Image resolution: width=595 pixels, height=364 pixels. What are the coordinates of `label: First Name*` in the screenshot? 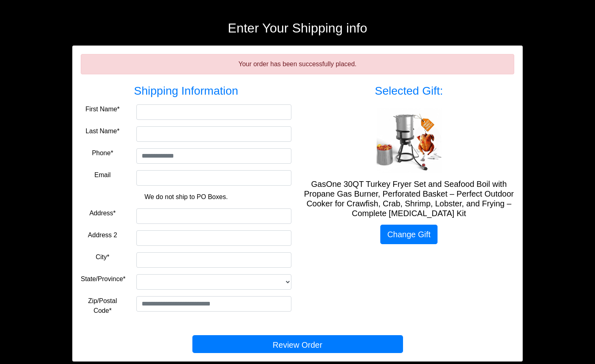 It's located at (102, 109).